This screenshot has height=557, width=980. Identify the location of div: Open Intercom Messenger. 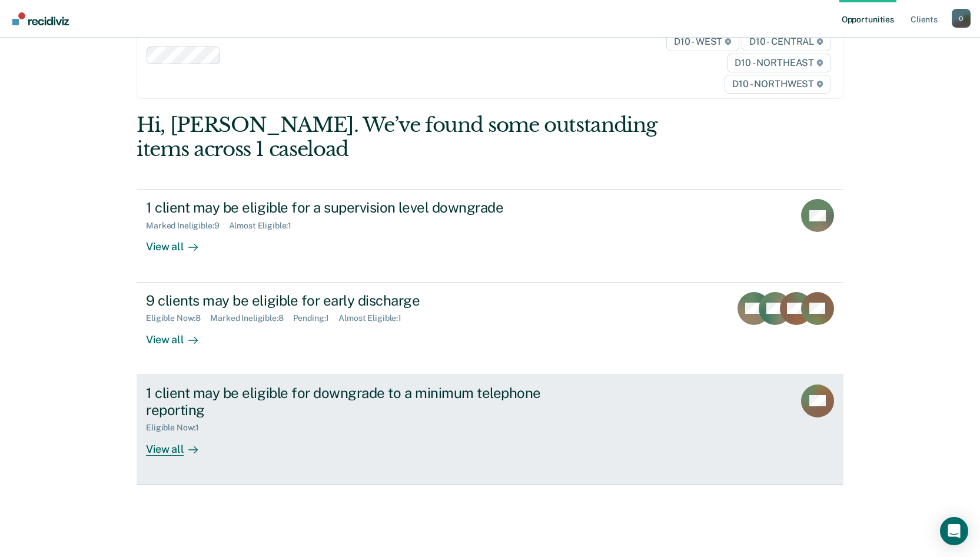
(954, 531).